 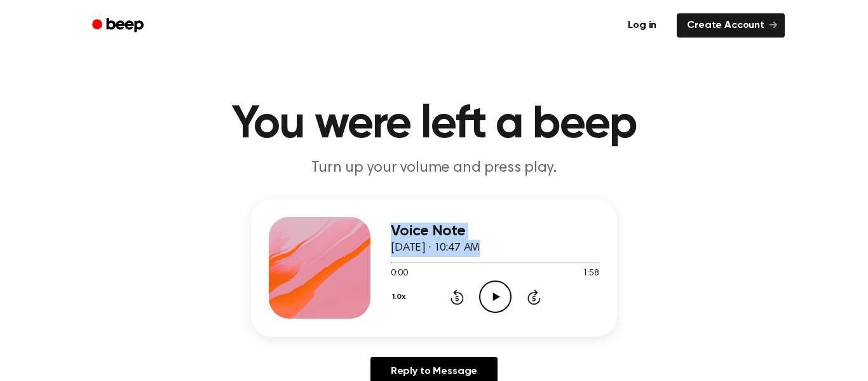 What do you see at coordinates (119, 25) in the screenshot?
I see `a: Beep` at bounding box center [119, 25].